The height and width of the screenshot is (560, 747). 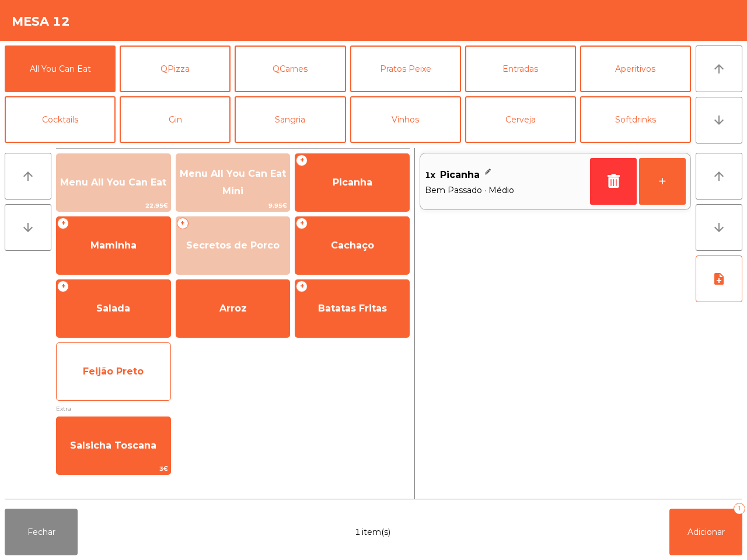 I want to click on span: Salada, so click(x=113, y=308).